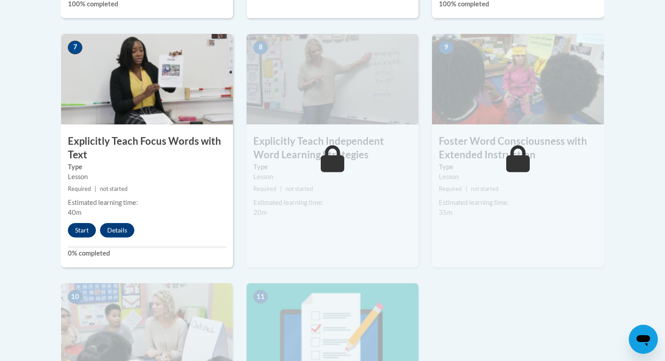 Image resolution: width=665 pixels, height=361 pixels. I want to click on span: 11, so click(260, 297).